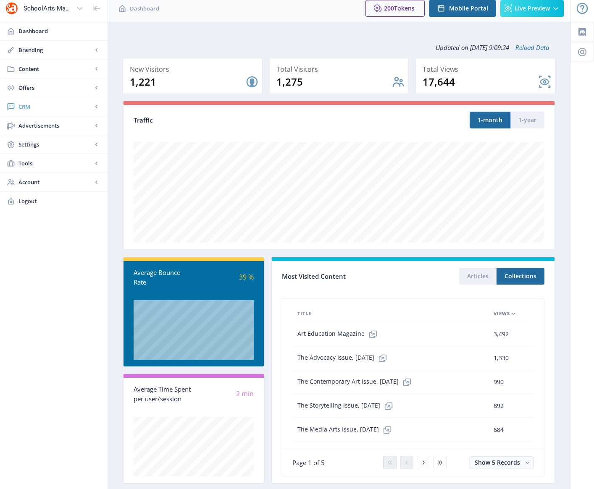 The image size is (594, 489). Describe the element at coordinates (55, 88) in the screenshot. I see `span: Offers` at that location.